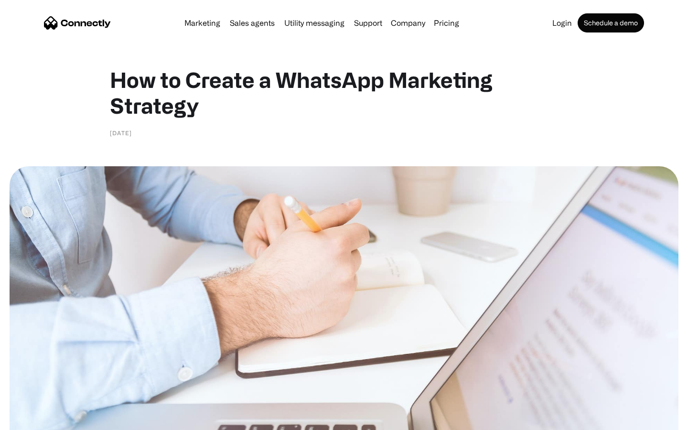 The width and height of the screenshot is (688, 430). I want to click on a: Utility messaging, so click(314, 23).